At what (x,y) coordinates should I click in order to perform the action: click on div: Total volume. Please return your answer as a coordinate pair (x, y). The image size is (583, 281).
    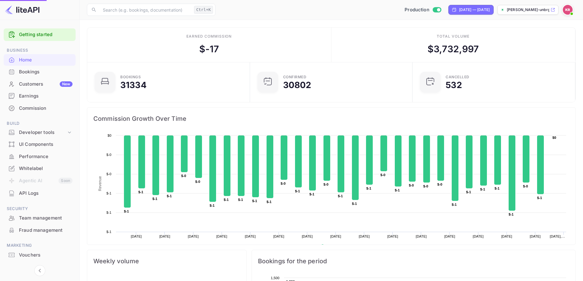
    Looking at the image, I should click on (453, 36).